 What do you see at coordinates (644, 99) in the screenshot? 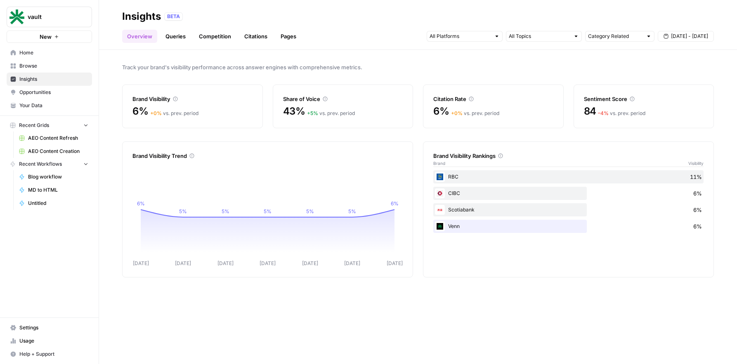
I see `div: Sentiment Score` at bounding box center [644, 99].